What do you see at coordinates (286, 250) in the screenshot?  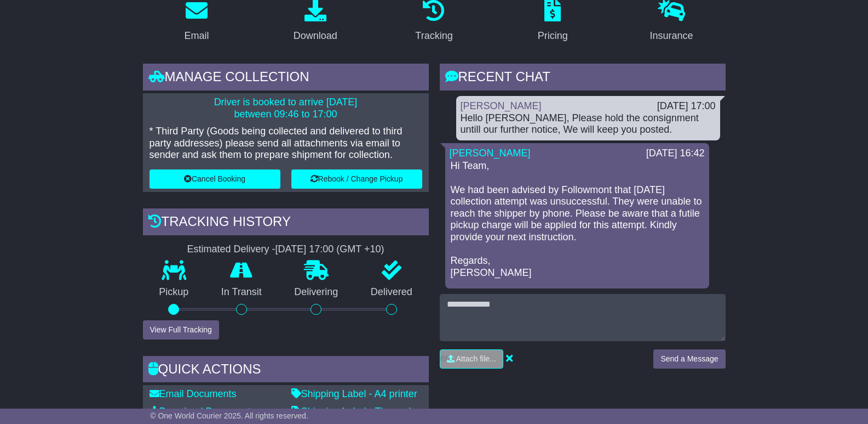 I see `div: Estimated Delivery -` at bounding box center [286, 250].